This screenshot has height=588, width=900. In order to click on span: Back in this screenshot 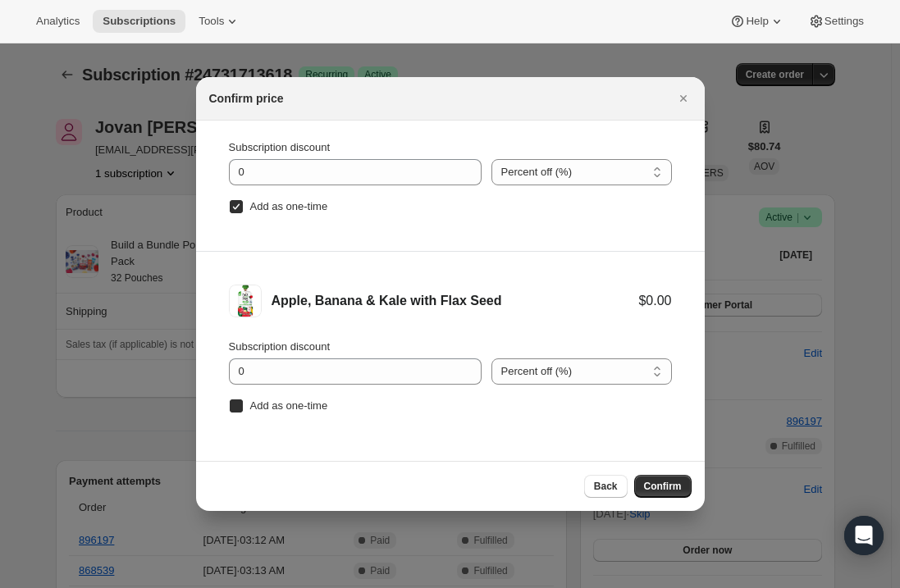, I will do `click(605, 486)`.